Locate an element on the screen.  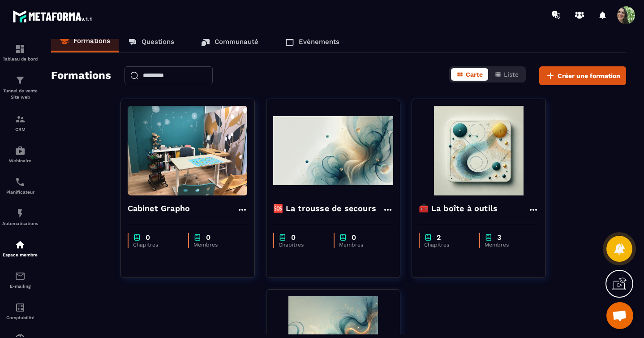
p: Formations is located at coordinates (92, 41).